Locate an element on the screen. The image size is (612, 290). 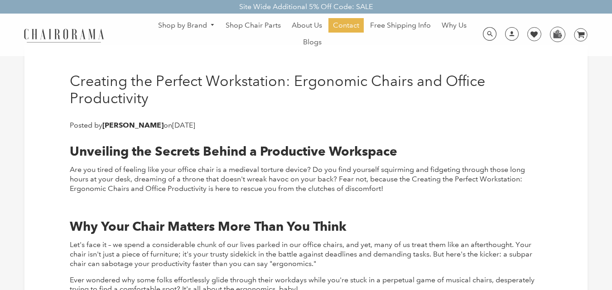
a: Blogs is located at coordinates (312, 42).